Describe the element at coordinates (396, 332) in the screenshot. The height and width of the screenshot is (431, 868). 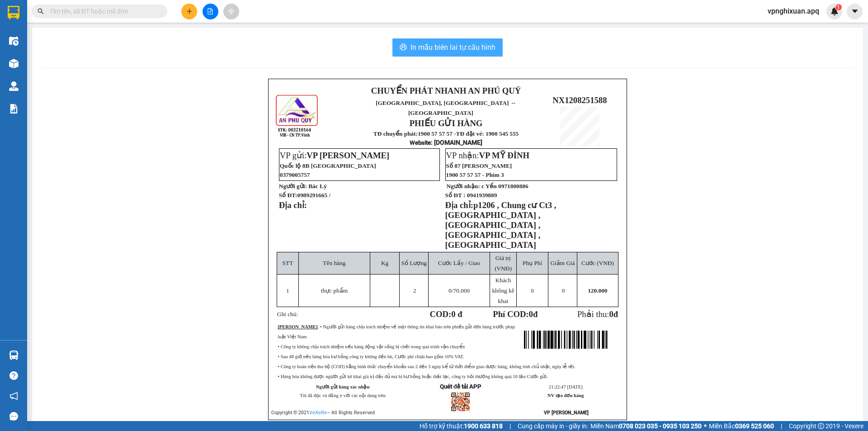
I see `span: : • Người gửi hàng chịu trách nhiệm về mọi thông tin khai báo trên phiếu gửi đơn hàng trước pháp ...` at that location.